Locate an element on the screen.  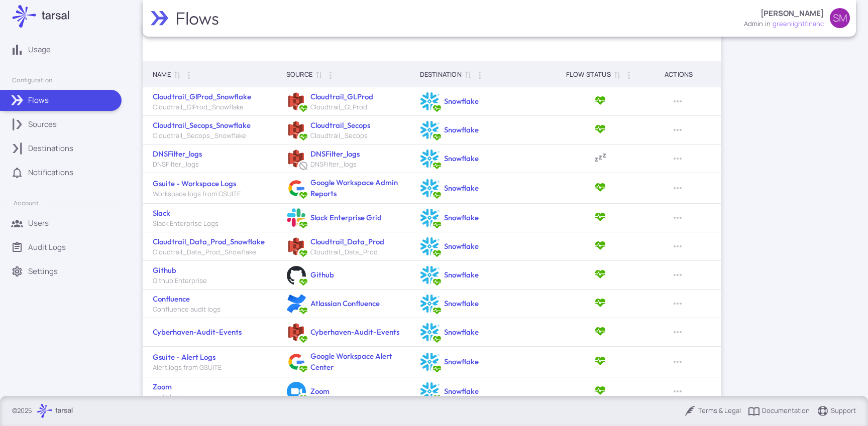
span: Cloudtrail_Secops_Snowflake is located at coordinates (201, 136).